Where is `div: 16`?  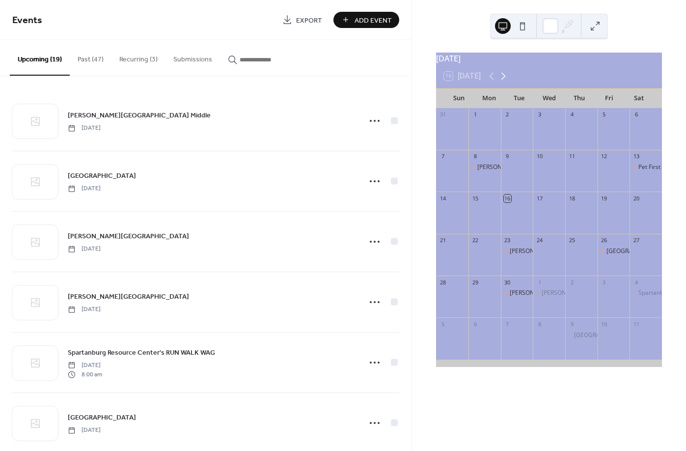 div: 16 is located at coordinates (507, 198).